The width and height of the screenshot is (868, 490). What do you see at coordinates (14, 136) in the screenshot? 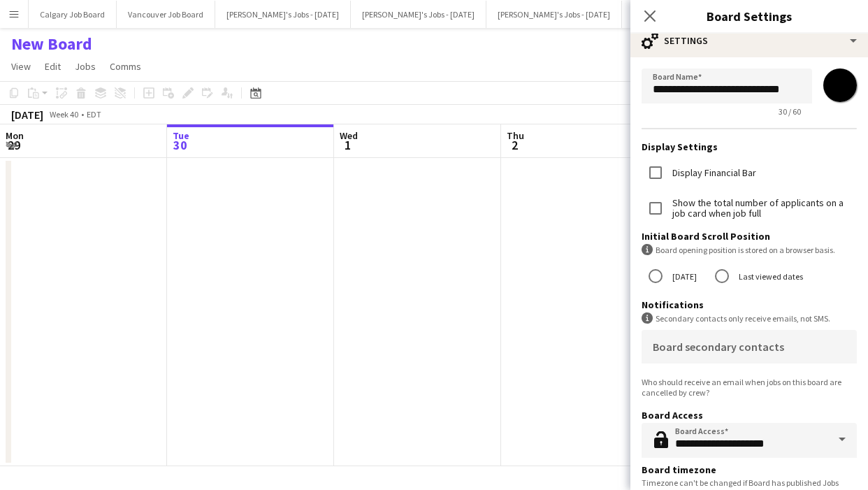
I see `span: Mon` at bounding box center [14, 136].